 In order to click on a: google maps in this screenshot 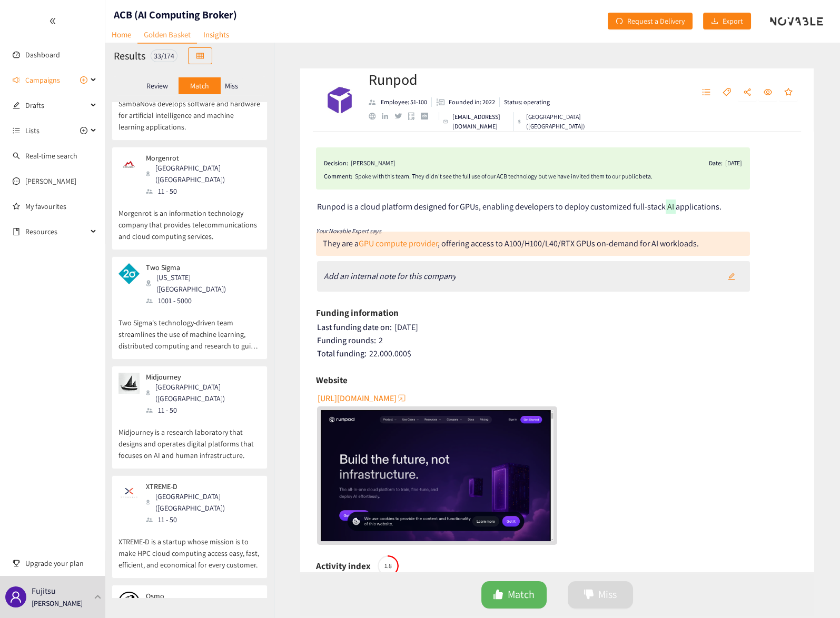, I will do `click(414, 115)`.